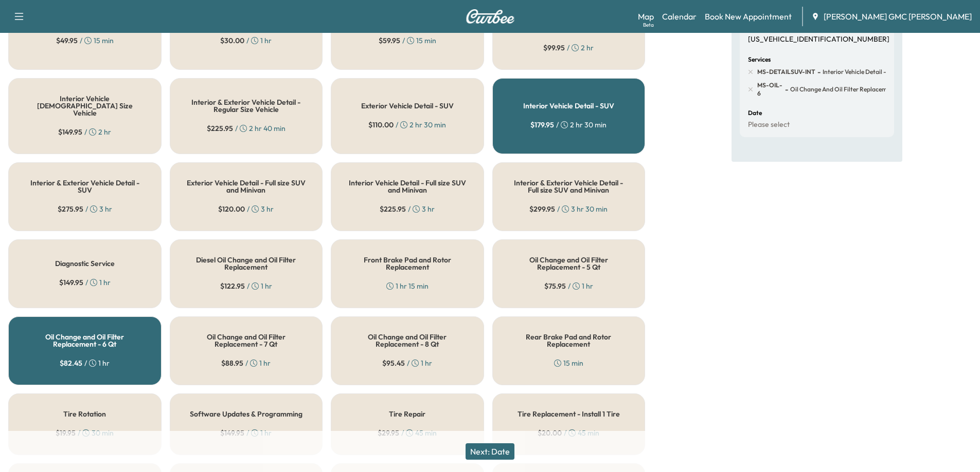 The height and width of the screenshot is (472, 980). Describe the element at coordinates (246, 129) in the screenshot. I see `div: / 2 hr 40 min` at that location.